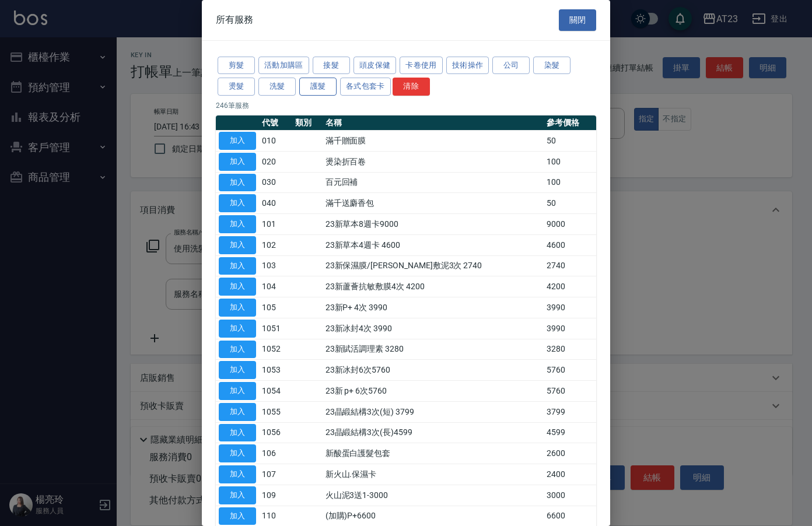 This screenshot has height=526, width=812. What do you see at coordinates (275, 328) in the screenshot?
I see `td: 1051` at bounding box center [275, 328].